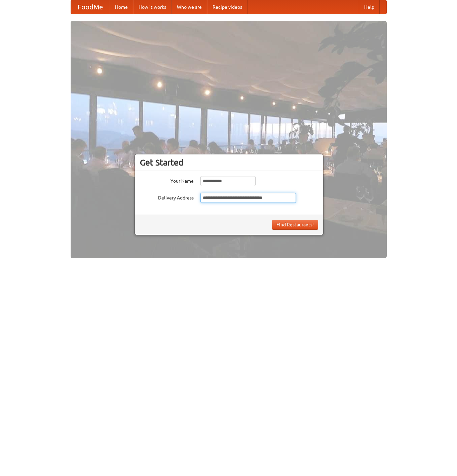 This screenshot has height=476, width=457. I want to click on a: Who we are, so click(190, 7).